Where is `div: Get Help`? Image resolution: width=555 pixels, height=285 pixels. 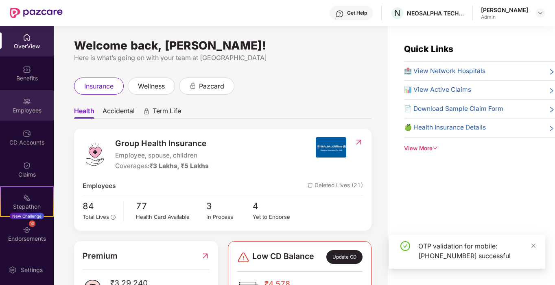
div: Get Help is located at coordinates (357, 13).